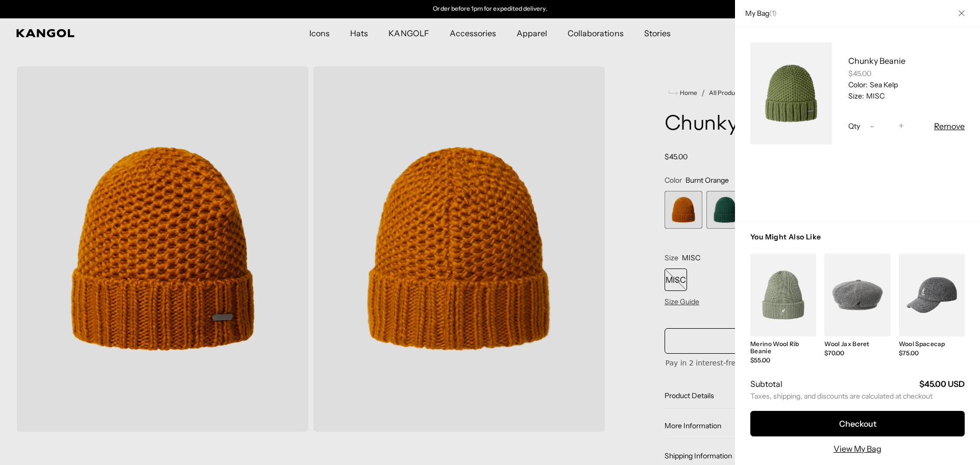  What do you see at coordinates (766, 384) in the screenshot?
I see `h2: Subtotal` at bounding box center [766, 384].